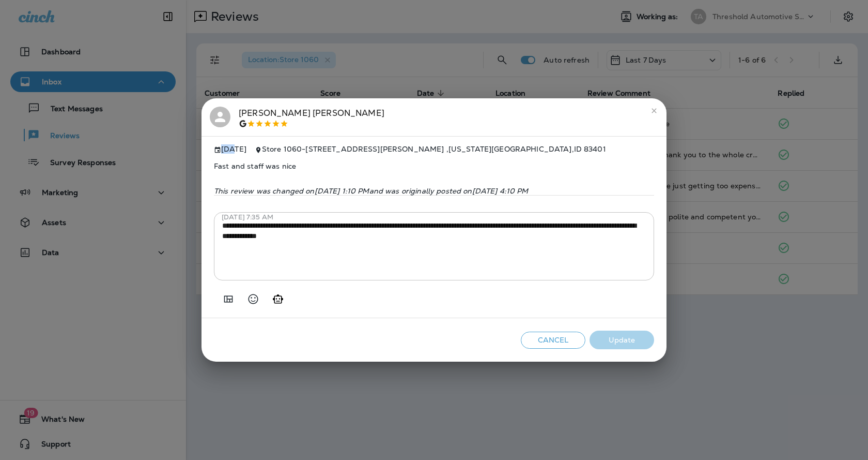 Image resolution: width=868 pixels, height=460 pixels. I want to click on button: Generate AI response, so click(278, 299).